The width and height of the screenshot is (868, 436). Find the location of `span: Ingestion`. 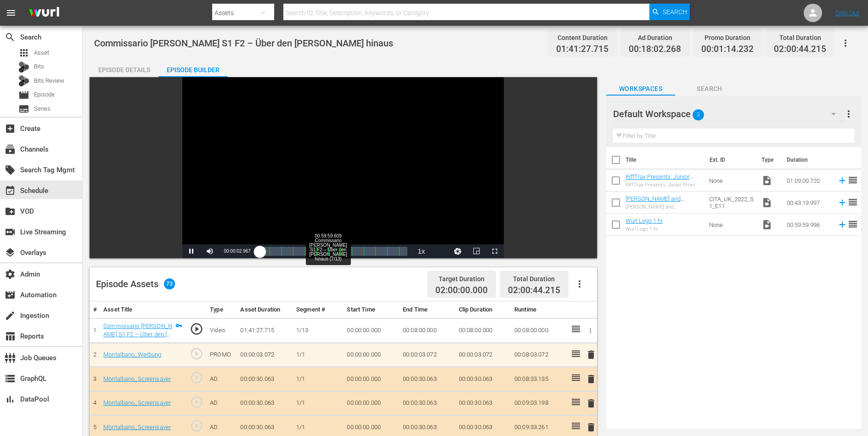

span: Ingestion is located at coordinates (10, 315).